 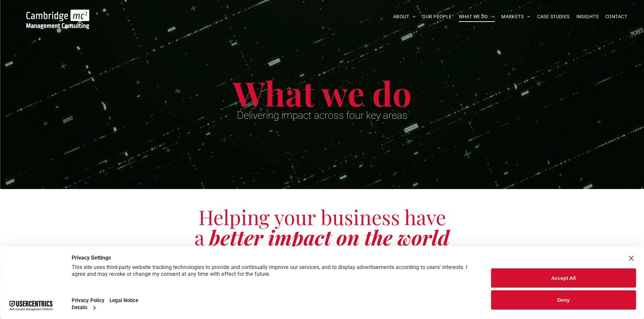 What do you see at coordinates (477, 17) in the screenshot?
I see `a: WHAT WE DO` at bounding box center [477, 17].